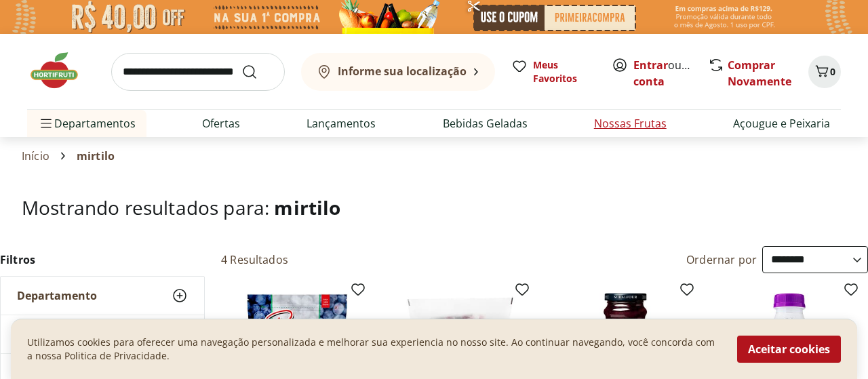 The width and height of the screenshot is (868, 379). What do you see at coordinates (398, 72) in the screenshot?
I see `button: Informe sua localização` at bounding box center [398, 72].